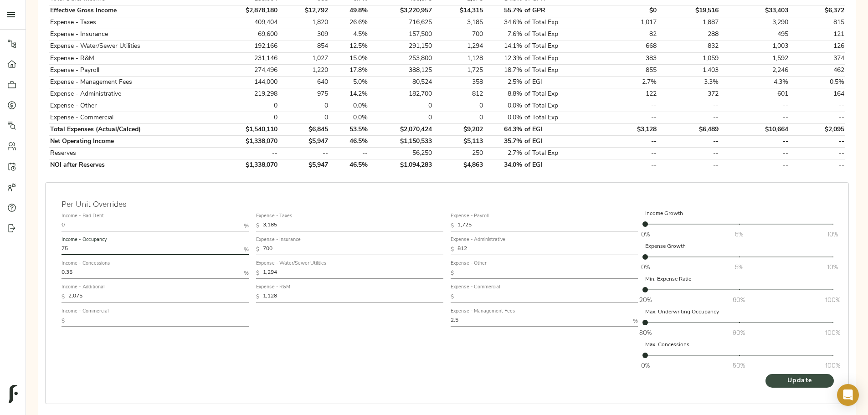 The height and width of the screenshot is (415, 868). I want to click on td: $2,878,180, so click(248, 11).